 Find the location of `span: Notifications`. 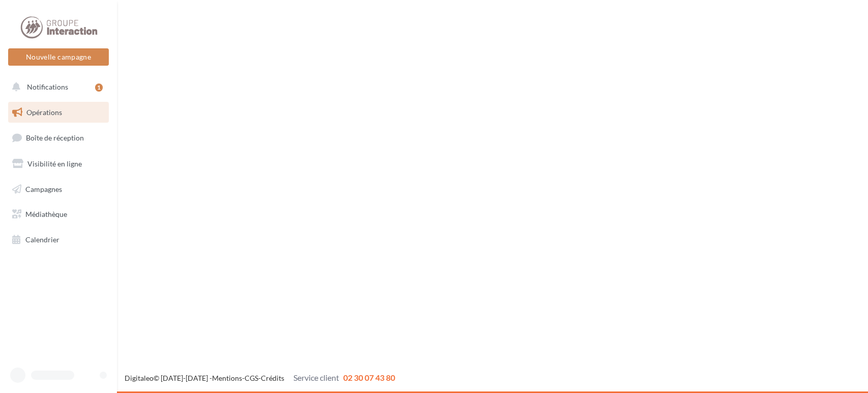

span: Notifications is located at coordinates (48, 86).